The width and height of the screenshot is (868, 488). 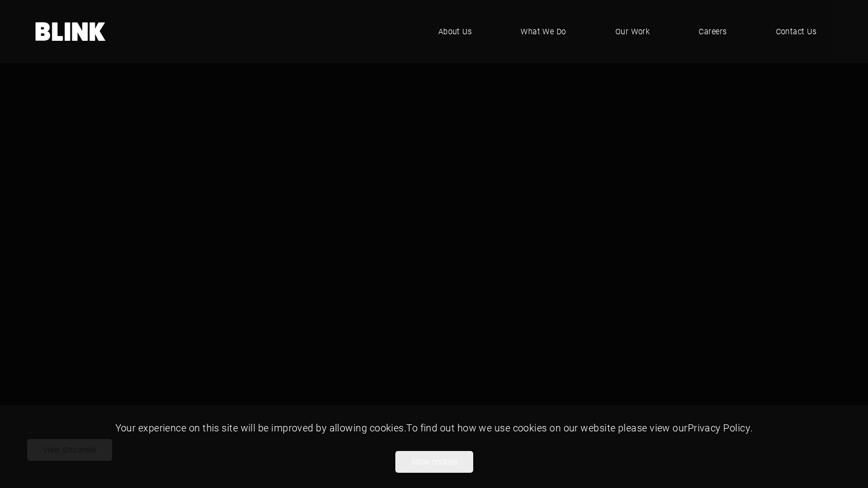 I want to click on a: Careers, so click(x=712, y=32).